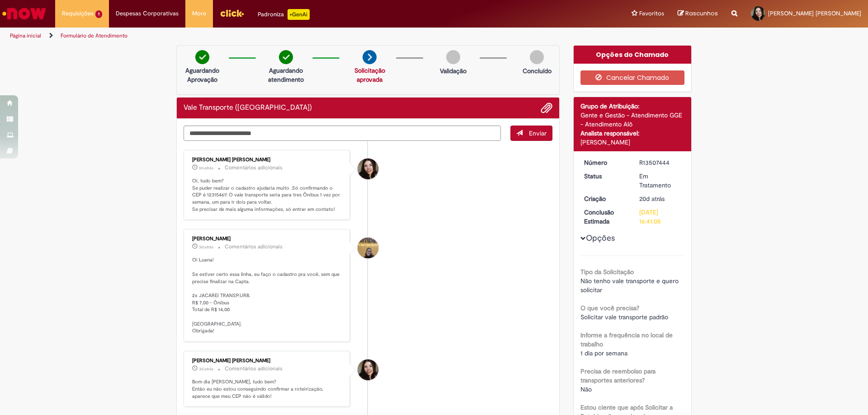 Image resolution: width=868 pixels, height=415 pixels. Describe the element at coordinates (147, 13) in the screenshot. I see `span: Despesas Corporativas` at that location.